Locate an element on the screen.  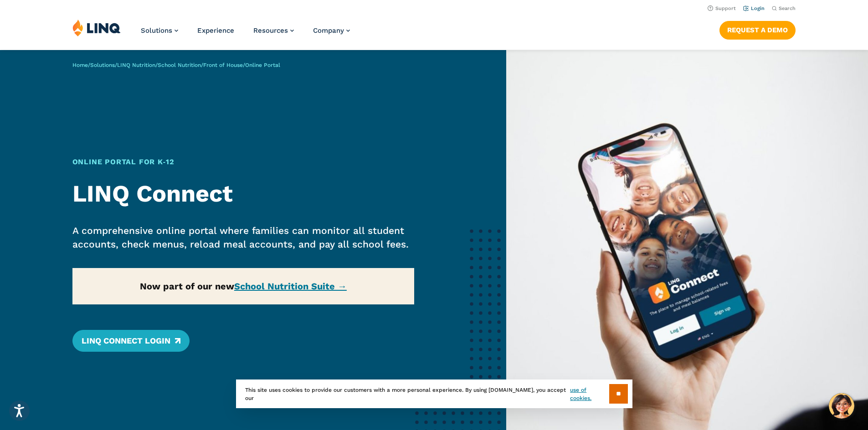
a: School Nutrition is located at coordinates (179, 65).